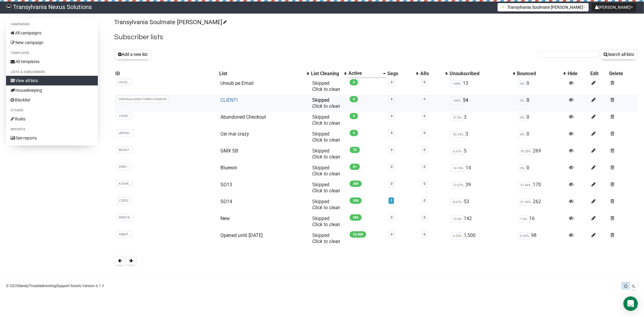 The height and width of the screenshot is (317, 644). Describe the element at coordinates (329, 74) in the screenshot. I see `th: List Cleaning: No sort applied, activate to apply an ascending sort` at that location.